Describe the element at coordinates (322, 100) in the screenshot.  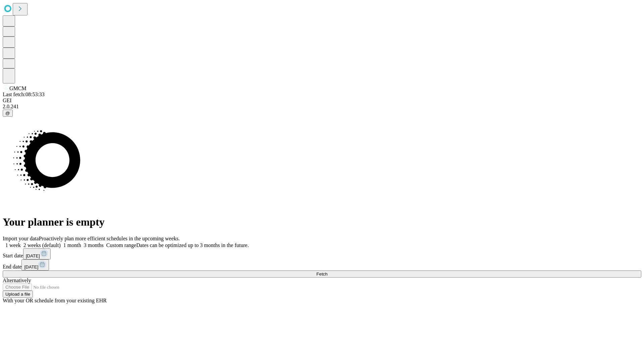
I see `div: GEI` at that location.